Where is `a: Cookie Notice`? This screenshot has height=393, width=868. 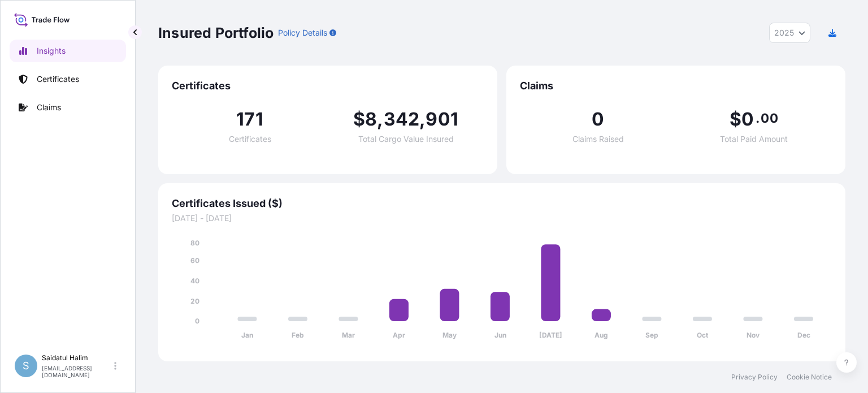
a: Cookie Notice is located at coordinates (809, 377).